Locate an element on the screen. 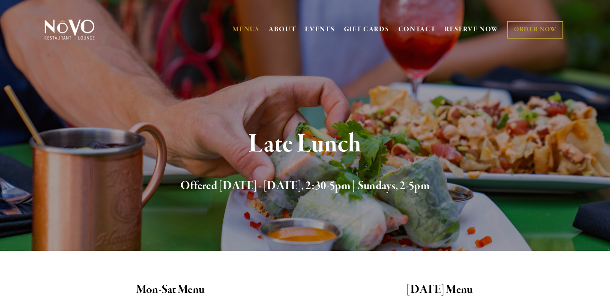 The height and width of the screenshot is (308, 610). a: EVENTS is located at coordinates (320, 30).